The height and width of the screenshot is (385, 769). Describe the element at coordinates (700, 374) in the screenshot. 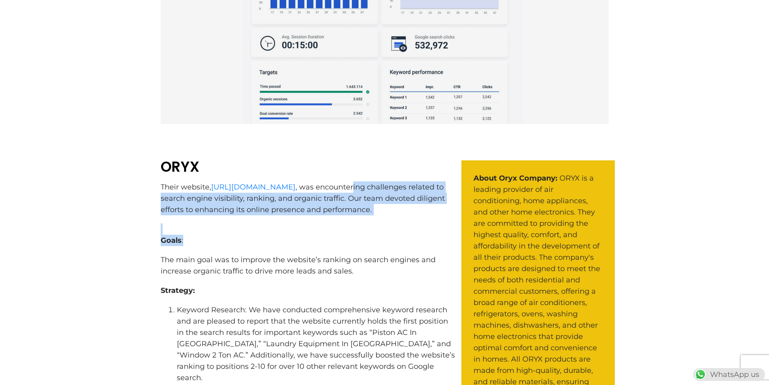

I see `img: WhatsApp` at that location.